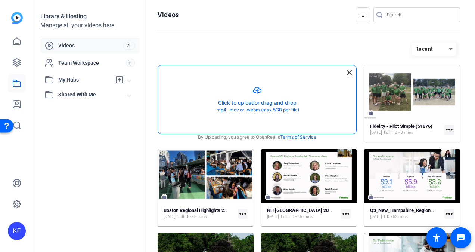 Image resolution: width=475 pixels, height=252 pixels. I want to click on span: Team Workspace, so click(92, 63).